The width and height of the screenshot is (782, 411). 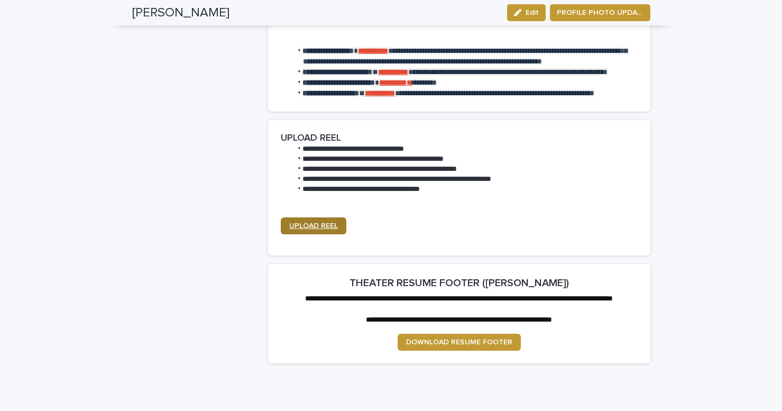 I want to click on a: DOWNLOAD RESUME FOOTER, so click(x=459, y=342).